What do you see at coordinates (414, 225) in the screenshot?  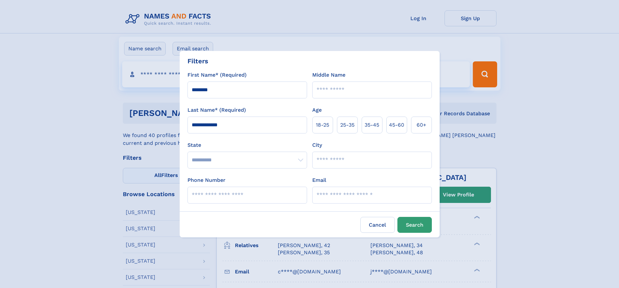 I see `button: Search` at bounding box center [414, 225].